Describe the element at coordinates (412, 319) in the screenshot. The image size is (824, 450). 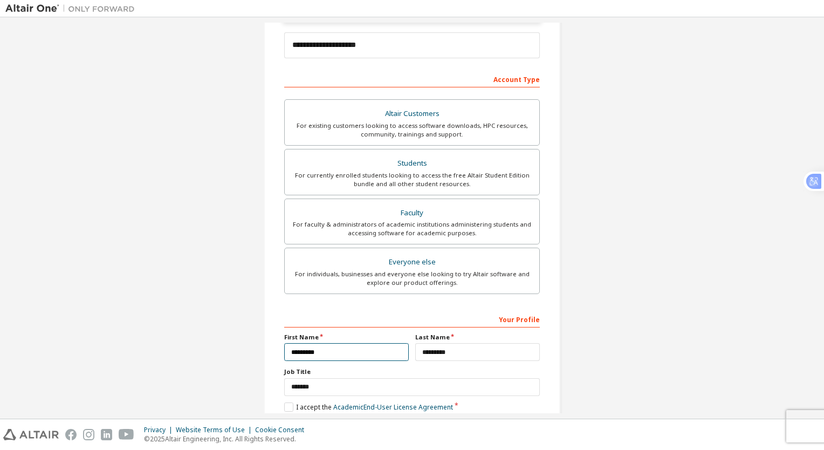
I see `div: Your Profile` at that location.